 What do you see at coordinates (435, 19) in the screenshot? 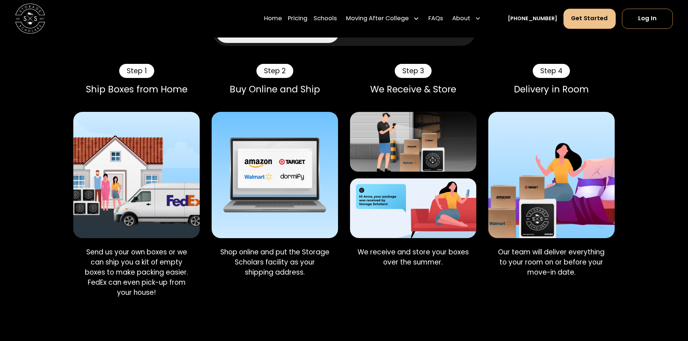
I see `a: FAQs` at bounding box center [435, 19].